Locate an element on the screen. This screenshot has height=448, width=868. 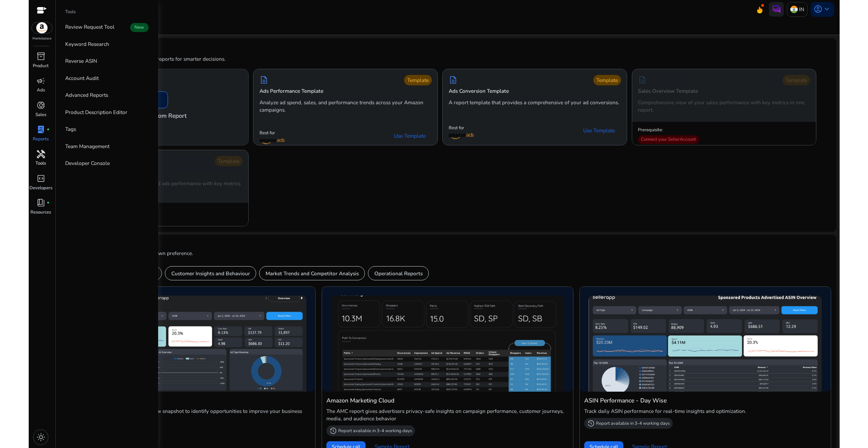
p: Resources is located at coordinates (41, 212).